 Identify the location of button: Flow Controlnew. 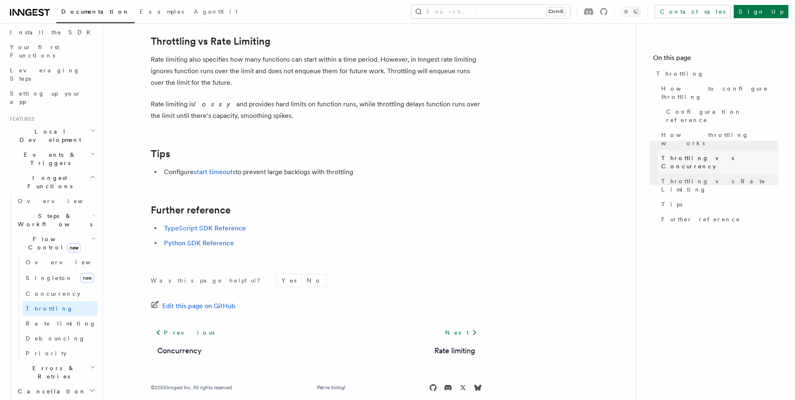
(56, 243).